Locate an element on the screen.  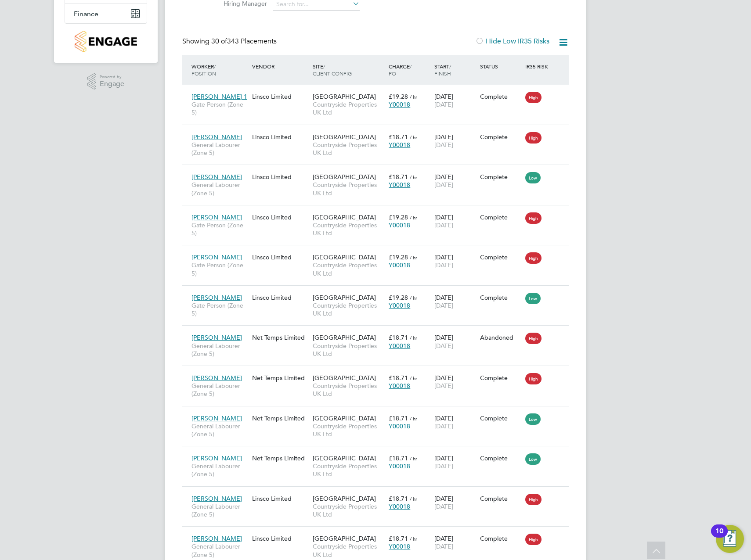
div: IR35 Risk is located at coordinates (538, 66).